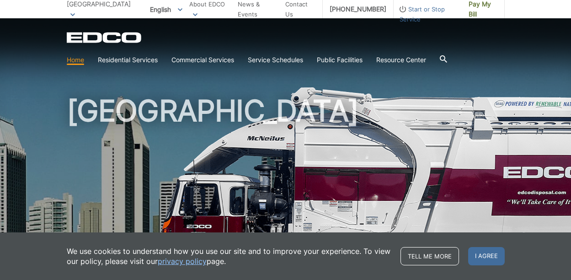  What do you see at coordinates (182, 261) in the screenshot?
I see `a: privacy policy` at bounding box center [182, 261].